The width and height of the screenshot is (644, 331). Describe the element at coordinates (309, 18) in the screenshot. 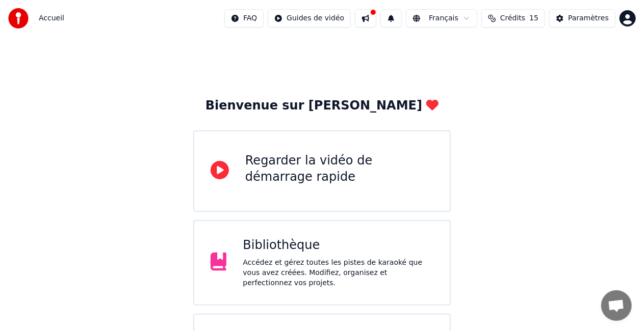

I see `button: Guides de vidéo` at that location.